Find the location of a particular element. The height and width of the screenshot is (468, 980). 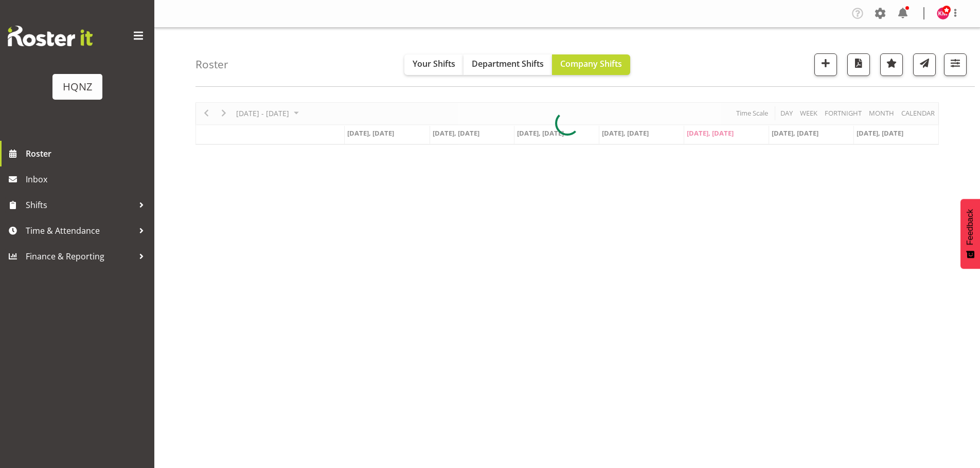

button: Send a list of all shifts for the selected filtered period to all rostered employees. is located at coordinates (924, 64).